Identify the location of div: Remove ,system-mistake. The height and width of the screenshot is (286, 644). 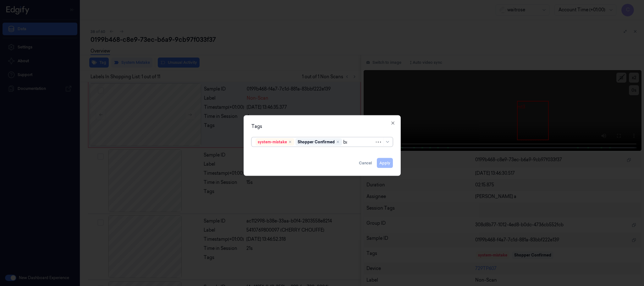
(290, 142).